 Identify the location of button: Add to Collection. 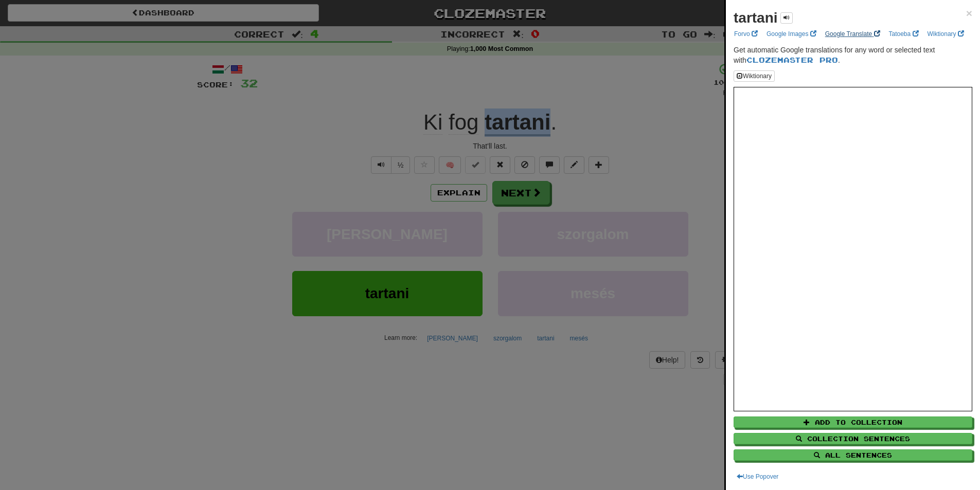
(853, 423).